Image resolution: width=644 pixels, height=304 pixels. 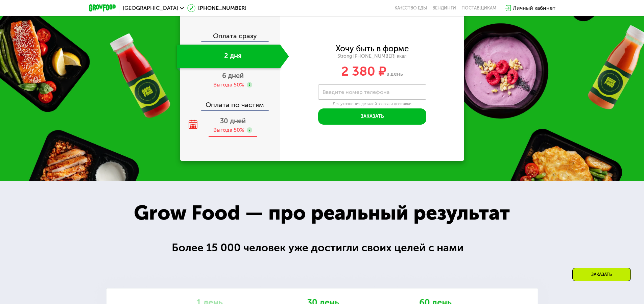 What do you see at coordinates (230, 37) in the screenshot?
I see `div: Оплата сразу` at bounding box center [230, 37].